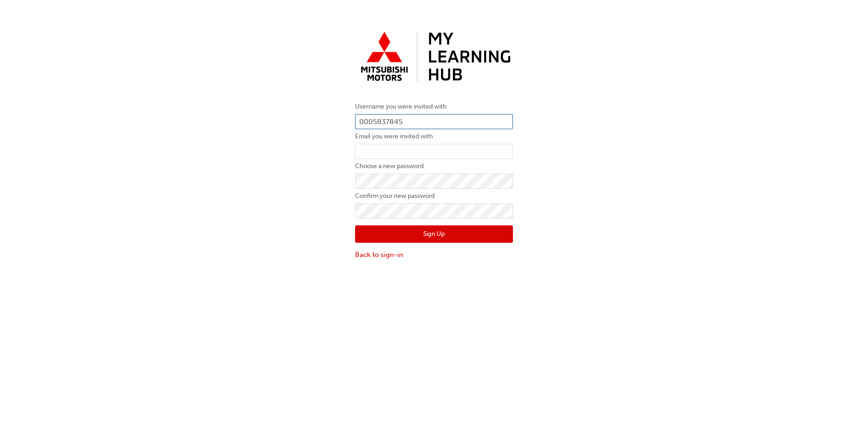  Describe the element at coordinates (434, 137) in the screenshot. I see `label: Email you were invited with` at that location.